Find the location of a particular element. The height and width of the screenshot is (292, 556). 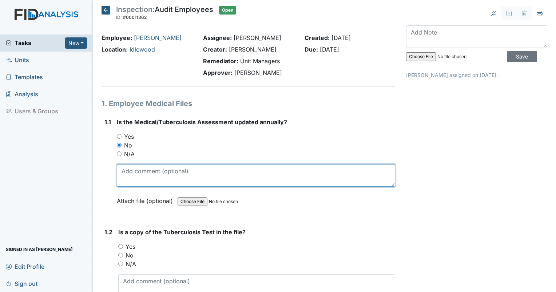

strong: Location: is located at coordinates (115, 49).